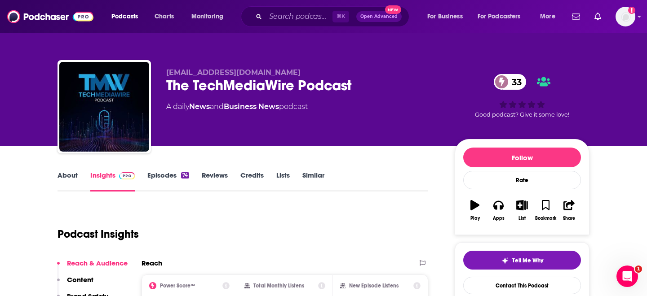  What do you see at coordinates (499, 17) in the screenshot?
I see `span: For Podcasters` at bounding box center [499, 17].